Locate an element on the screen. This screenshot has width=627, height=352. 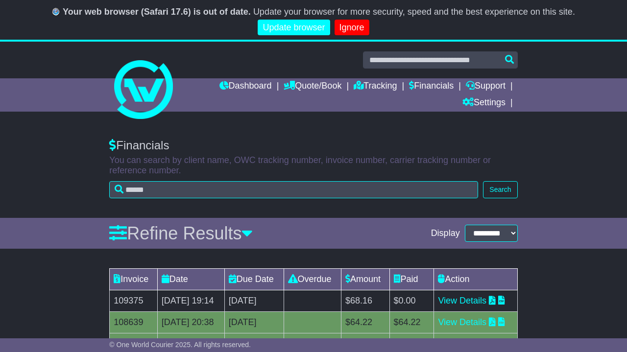
div: Financials is located at coordinates (313, 145).